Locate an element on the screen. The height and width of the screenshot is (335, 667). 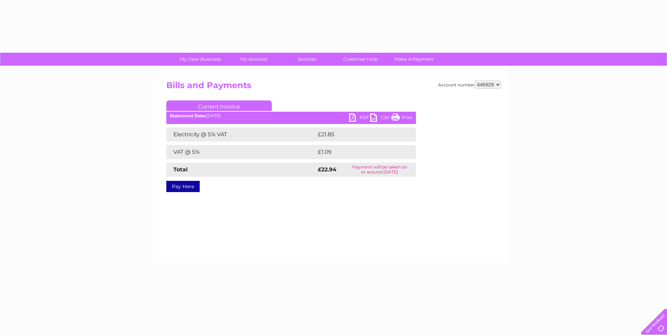
td: £1.09 is located at coordinates (357, 152).